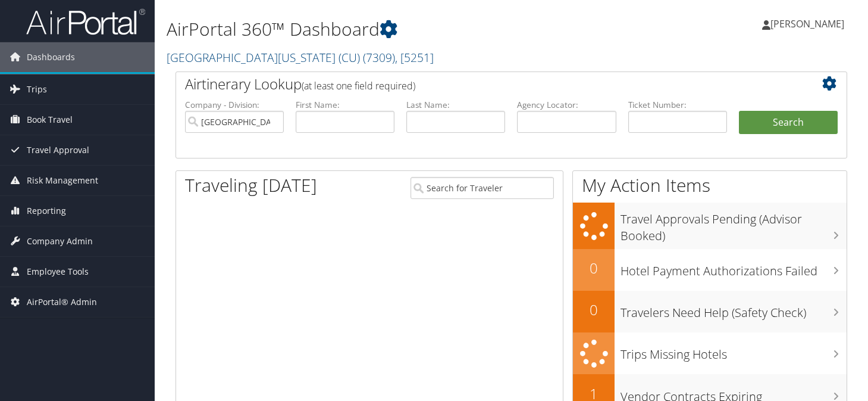 The image size is (868, 401). What do you see at coordinates (734, 351) in the screenshot?
I see `h3: Trips Missing Hotels` at bounding box center [734, 351].